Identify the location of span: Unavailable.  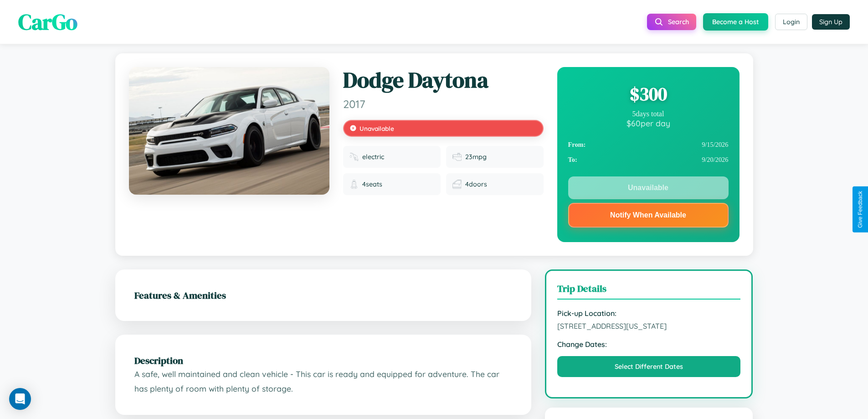
(377, 128).